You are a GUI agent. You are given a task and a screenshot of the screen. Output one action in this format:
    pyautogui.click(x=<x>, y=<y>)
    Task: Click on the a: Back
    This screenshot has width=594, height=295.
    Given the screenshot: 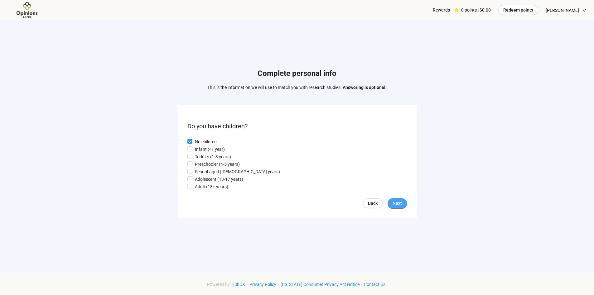 What is the action you would take?
    pyautogui.click(x=373, y=203)
    